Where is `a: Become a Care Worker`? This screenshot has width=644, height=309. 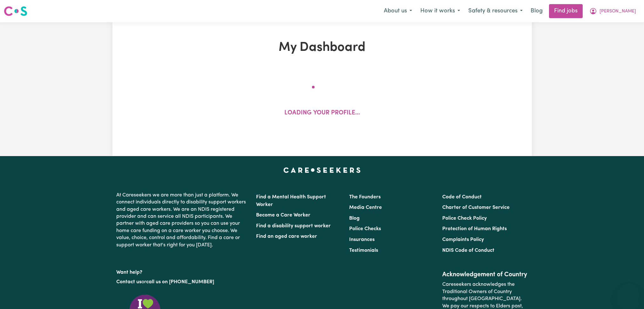
a: Become a Care Worker is located at coordinates (283, 215).